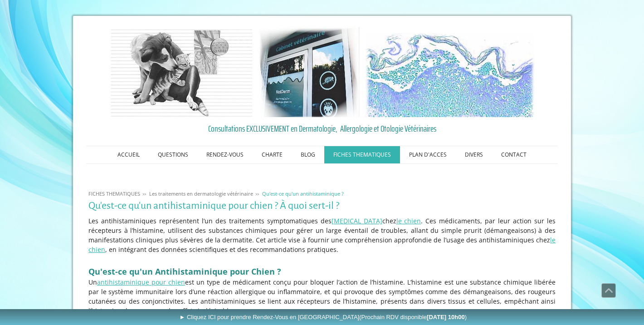 The image size is (644, 325). Describe the element at coordinates (413, 317) in the screenshot. I see `span: (Prochain RDV disponible )` at that location.